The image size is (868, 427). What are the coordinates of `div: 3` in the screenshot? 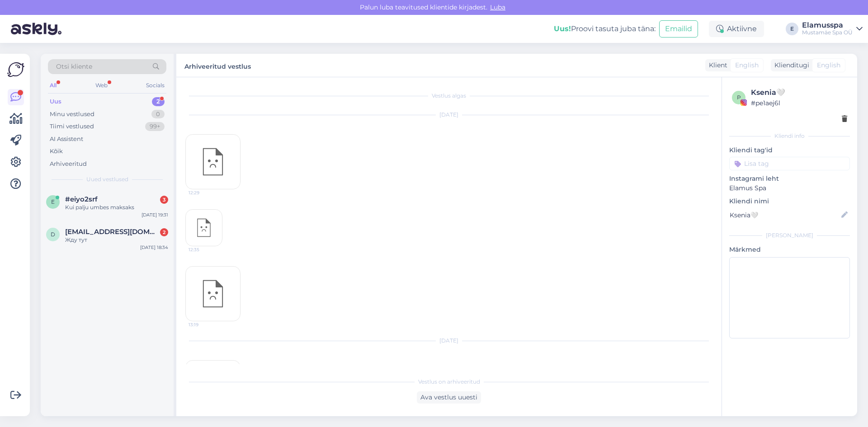 It's located at (164, 200).